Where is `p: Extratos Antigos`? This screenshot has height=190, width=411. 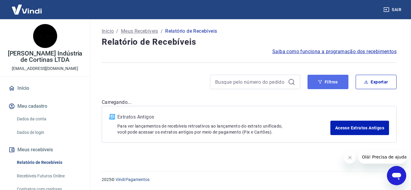
p: Extratos Antigos is located at coordinates (224, 117).